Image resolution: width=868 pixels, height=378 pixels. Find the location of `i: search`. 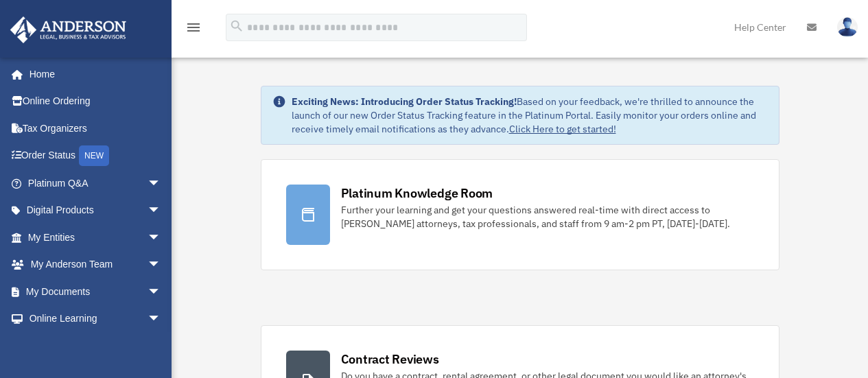

i: search is located at coordinates (237, 26).